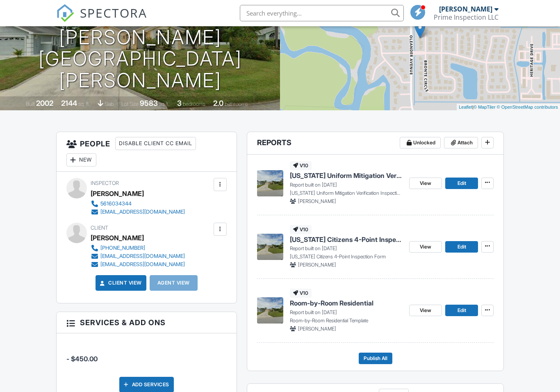  What do you see at coordinates (466, 17) in the screenshot?
I see `div: Prime Inspection LLC` at bounding box center [466, 17].